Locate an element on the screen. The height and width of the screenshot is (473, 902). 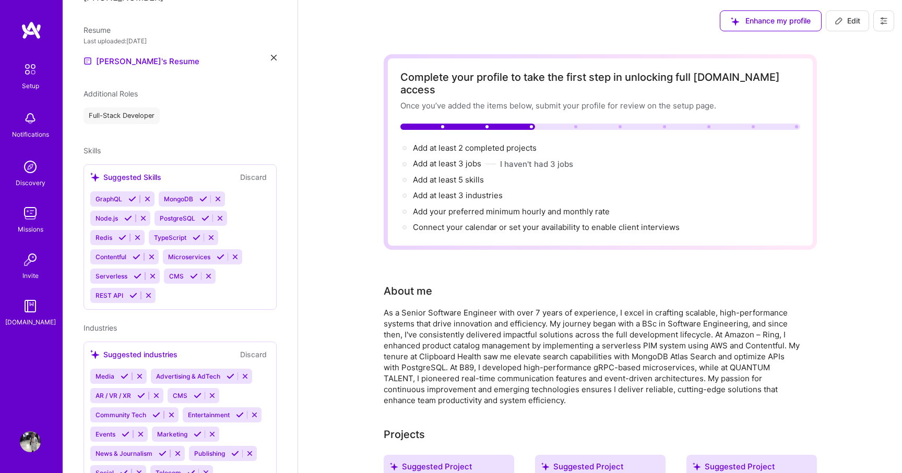
span: Redis is located at coordinates (104, 237).